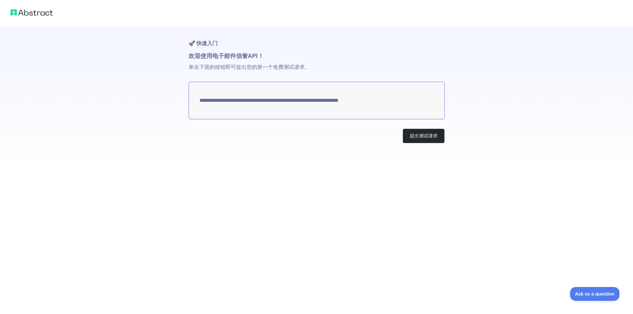  Describe the element at coordinates (200, 56) in the screenshot. I see `font: 欢迎使用` at that location.